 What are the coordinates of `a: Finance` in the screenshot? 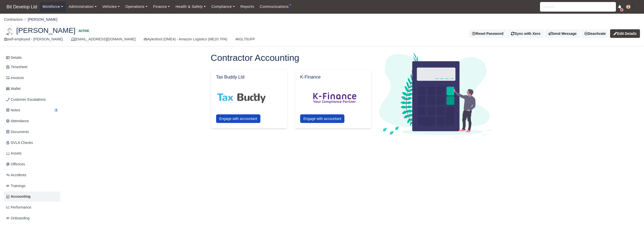 It's located at (162, 6).